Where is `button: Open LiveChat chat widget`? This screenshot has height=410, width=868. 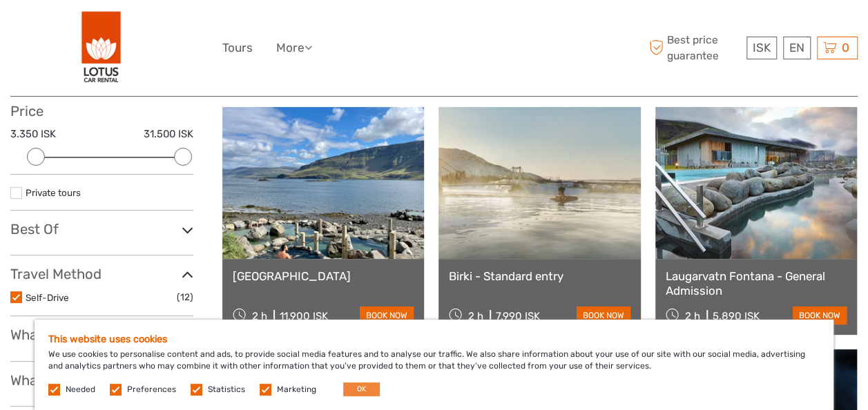 button: Open LiveChat chat widget is located at coordinates (167, 29).